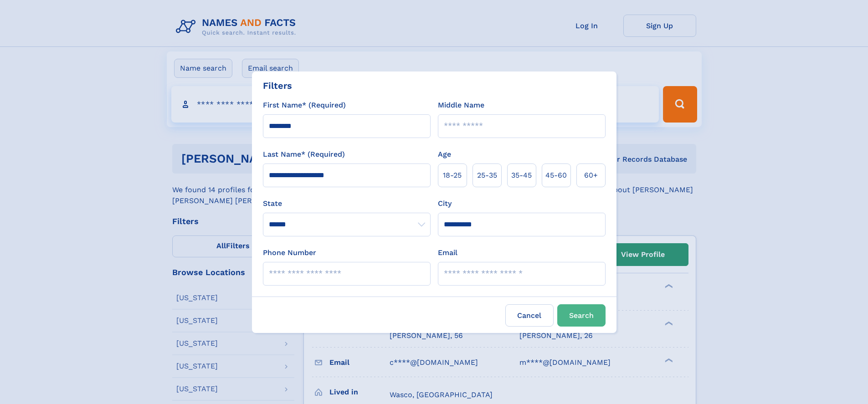 Image resolution: width=868 pixels, height=404 pixels. Describe the element at coordinates (452, 176) in the screenshot. I see `span: 18‑25` at that location.